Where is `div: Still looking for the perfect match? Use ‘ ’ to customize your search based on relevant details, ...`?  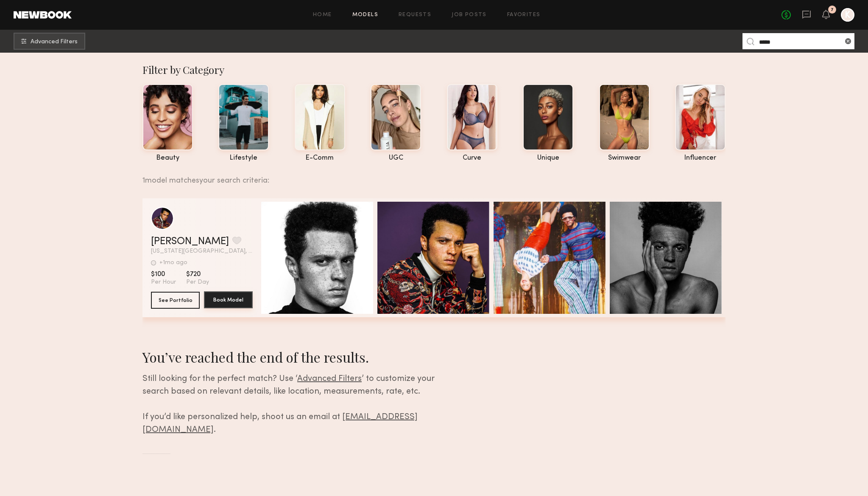
div: Still looking for the perfect match? Use ‘ ’ to customize your search based on relevant details, ... is located at coordinates (302, 405).